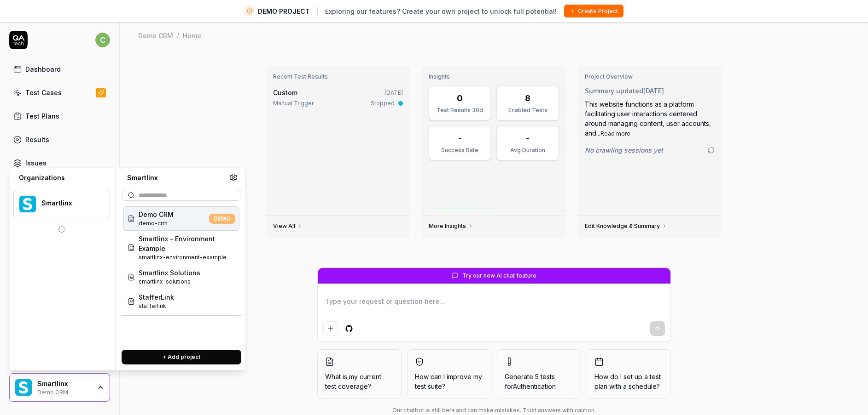 This screenshot has height=415, width=868. What do you see at coordinates (156, 297) in the screenshot?
I see `span: StafferLink` at bounding box center [156, 297].